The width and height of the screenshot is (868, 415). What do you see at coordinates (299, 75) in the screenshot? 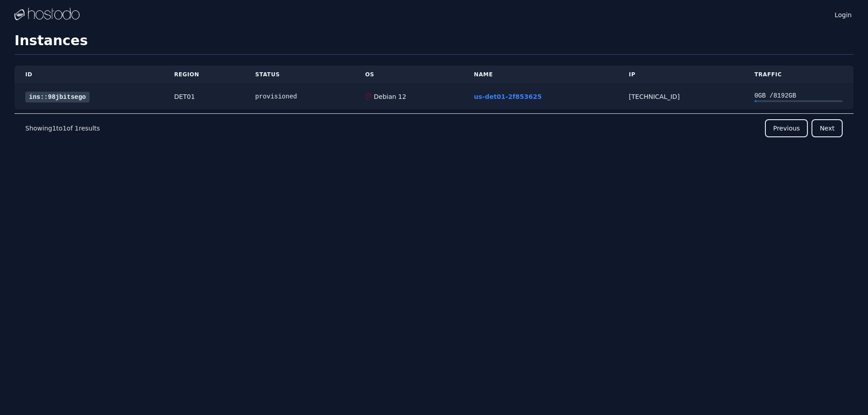
I see `th: Status` at bounding box center [299, 75].